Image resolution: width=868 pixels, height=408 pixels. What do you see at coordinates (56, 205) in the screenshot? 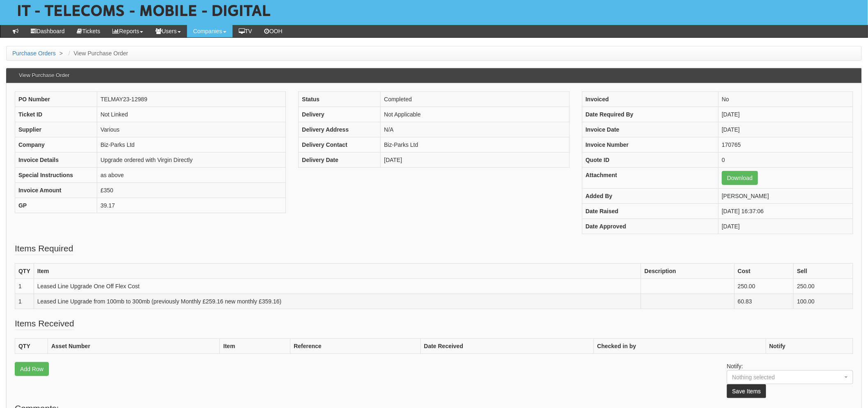
I see `th: GP` at bounding box center [56, 205].